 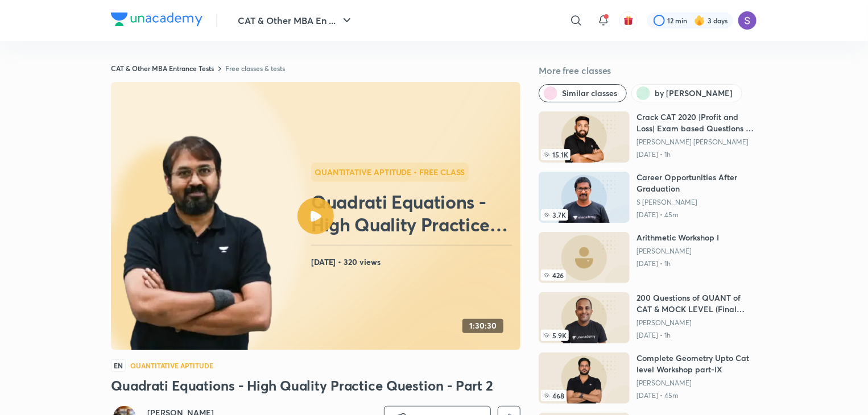 What do you see at coordinates (747, 20) in the screenshot?
I see `img: Sapara Premji` at bounding box center [747, 20].